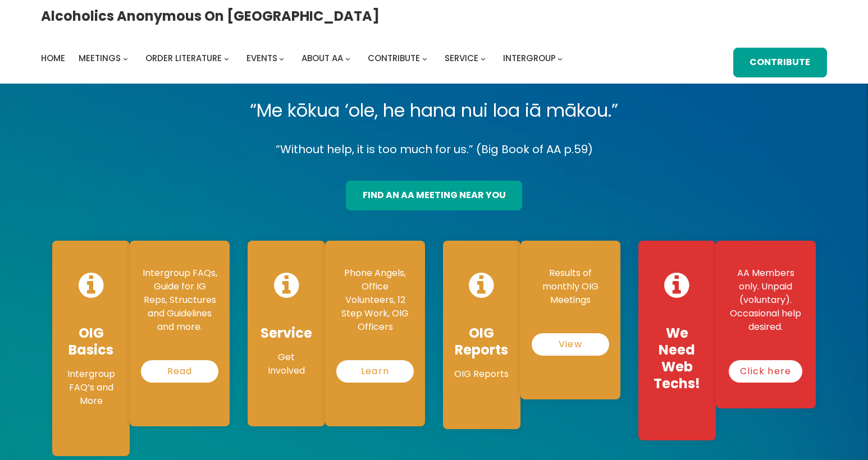  I want to click on button: Service submenu, so click(483, 59).